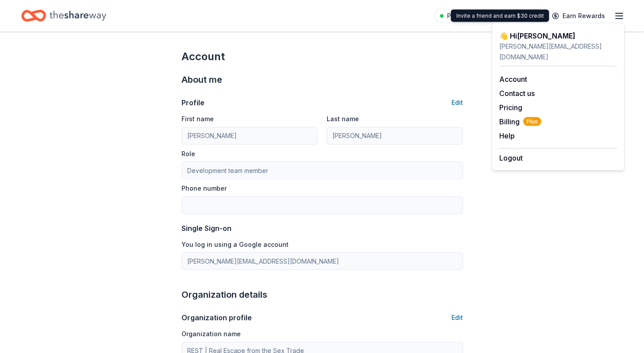 This screenshot has height=353, width=644. What do you see at coordinates (322, 80) in the screenshot?
I see `div: About me` at bounding box center [322, 80].